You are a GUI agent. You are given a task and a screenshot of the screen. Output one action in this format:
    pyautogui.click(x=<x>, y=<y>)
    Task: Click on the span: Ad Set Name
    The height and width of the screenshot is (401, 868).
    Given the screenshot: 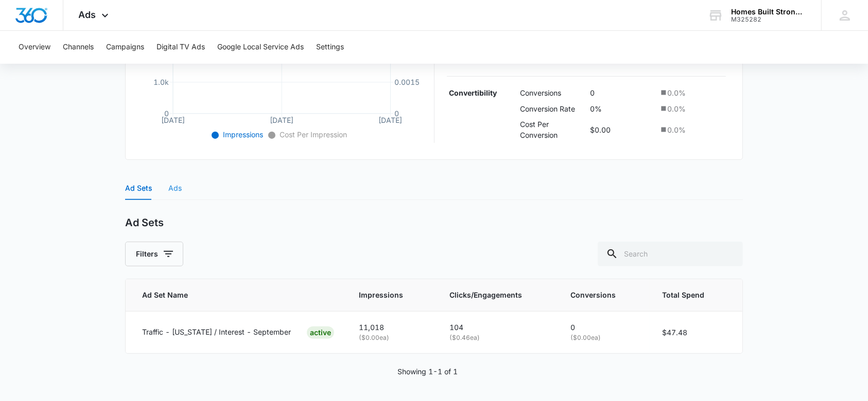 What is the action you would take?
    pyautogui.click(x=231, y=295)
    